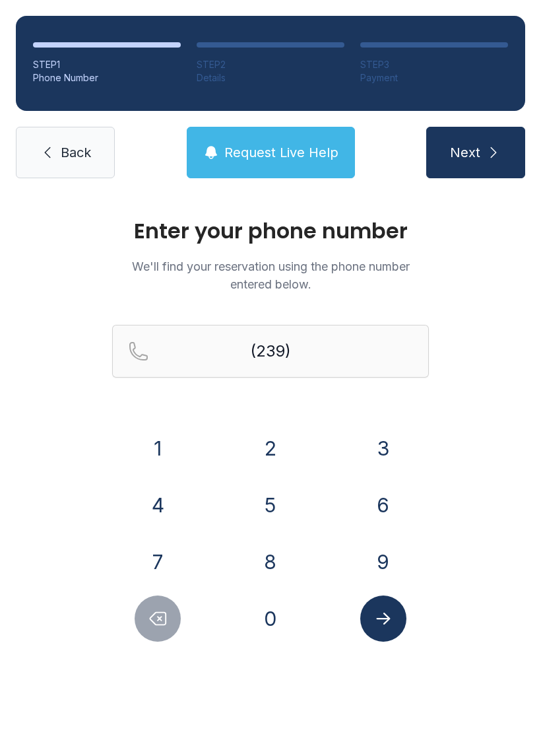 This screenshot has height=750, width=541. Describe the element at coordinates (434, 65) in the screenshot. I see `div: STEP 3` at that location.